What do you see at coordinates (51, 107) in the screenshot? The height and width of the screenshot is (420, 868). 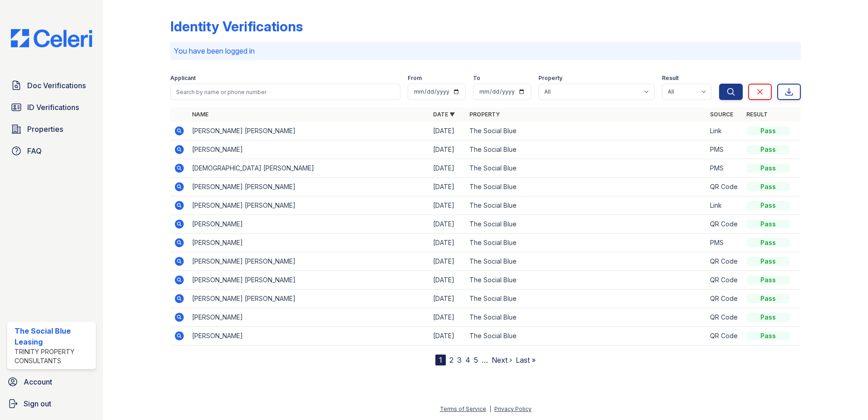 I see `a: ID Verifications` at bounding box center [51, 107].